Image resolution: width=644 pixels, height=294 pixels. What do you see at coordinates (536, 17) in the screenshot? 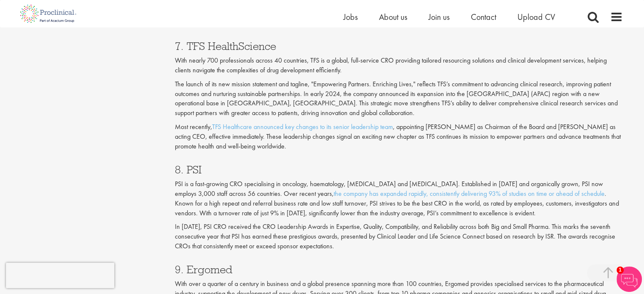
I see `span: Upload CV` at bounding box center [536, 17].